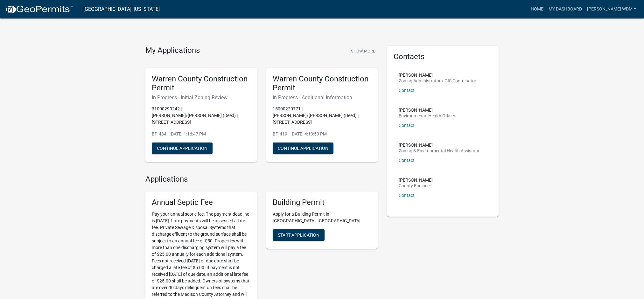 This screenshot has width=644, height=299. What do you see at coordinates (363, 51) in the screenshot?
I see `button: Show More` at bounding box center [363, 51].